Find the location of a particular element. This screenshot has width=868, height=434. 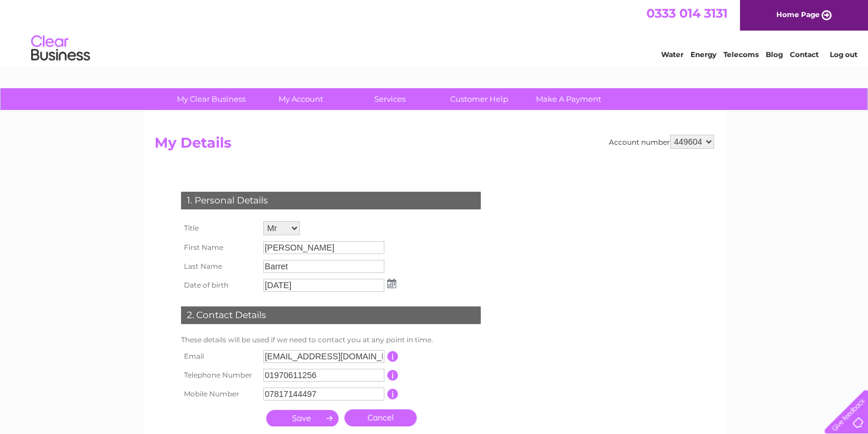

div: Account number is located at coordinates (661, 142).